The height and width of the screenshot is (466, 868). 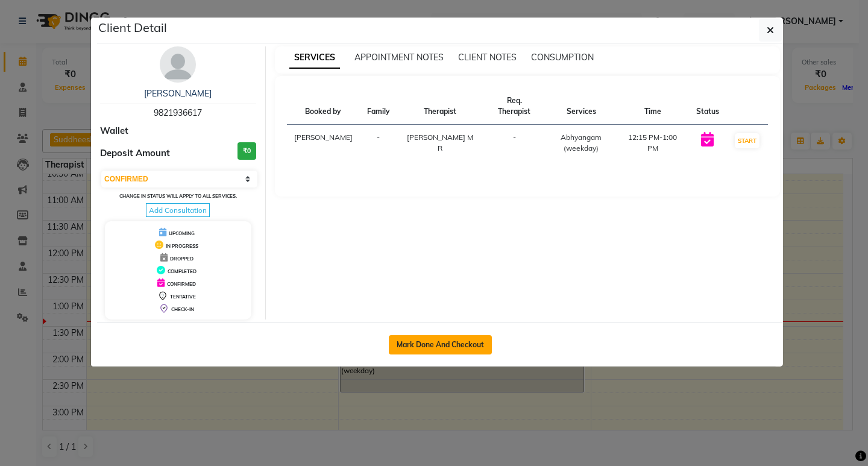 I want to click on span: DROPPED, so click(x=182, y=259).